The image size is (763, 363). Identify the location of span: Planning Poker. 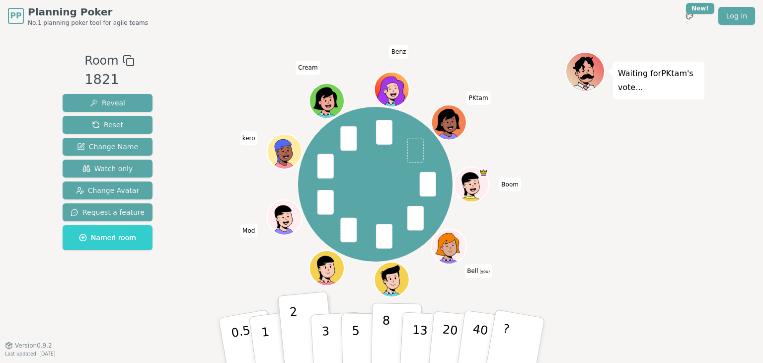
(88, 12).